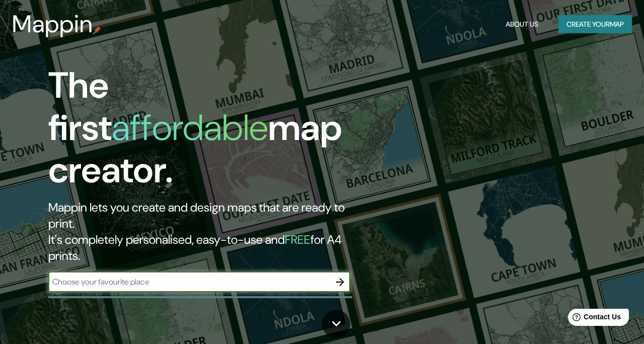 Image resolution: width=644 pixels, height=344 pixels. Describe the element at coordinates (53, 24) in the screenshot. I see `h3: Mappin` at that location.